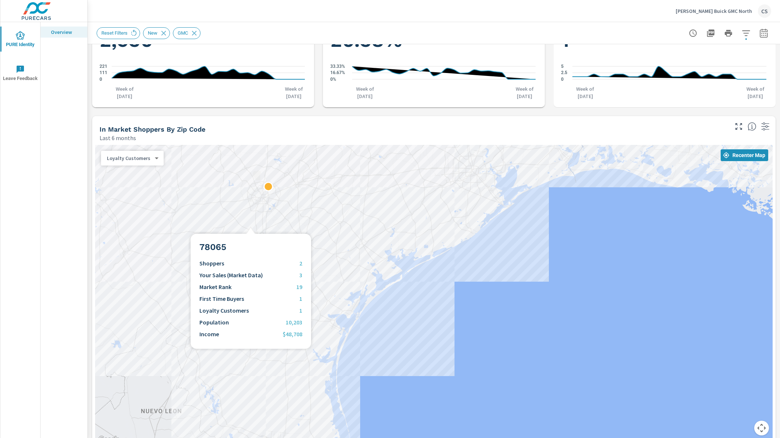 This screenshot has width=780, height=438. Describe the element at coordinates (764, 11) in the screenshot. I see `div: CS` at that location.